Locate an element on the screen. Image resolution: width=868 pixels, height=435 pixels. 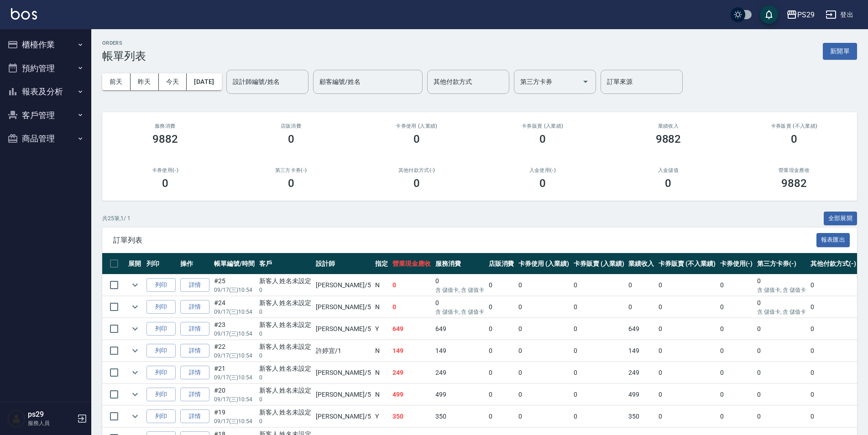
th: 指定 is located at coordinates (382, 264).